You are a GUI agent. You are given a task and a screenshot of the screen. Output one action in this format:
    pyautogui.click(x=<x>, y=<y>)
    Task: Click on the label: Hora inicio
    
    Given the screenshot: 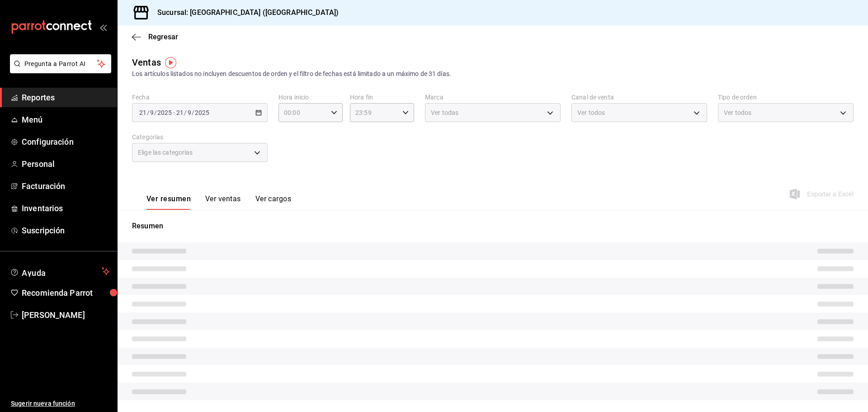 What is the action you would take?
    pyautogui.click(x=311, y=97)
    